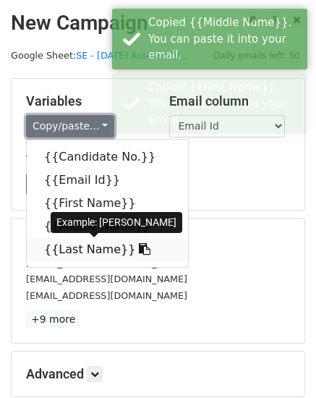 This screenshot has width=316, height=398. I want to click on a: +9 more, so click(53, 319).